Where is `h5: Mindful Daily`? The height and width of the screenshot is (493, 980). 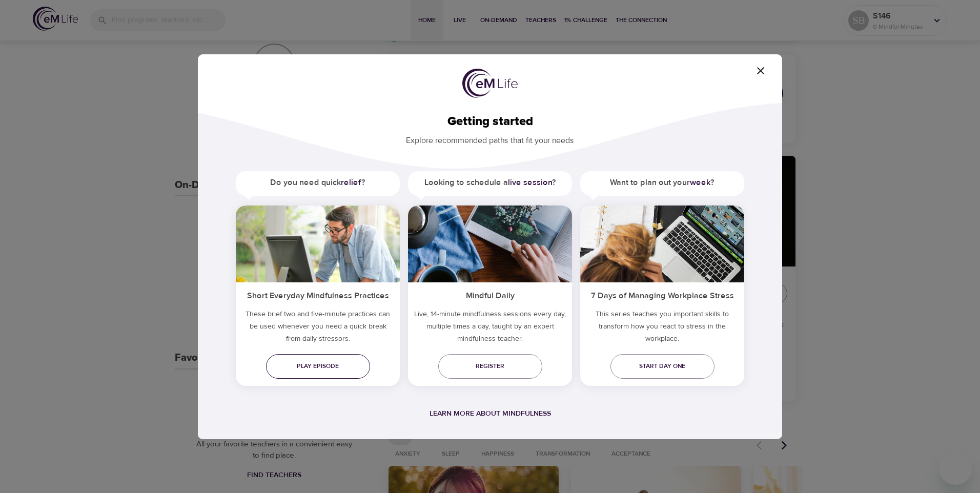
h5: Mindful Daily is located at coordinates (490, 295).